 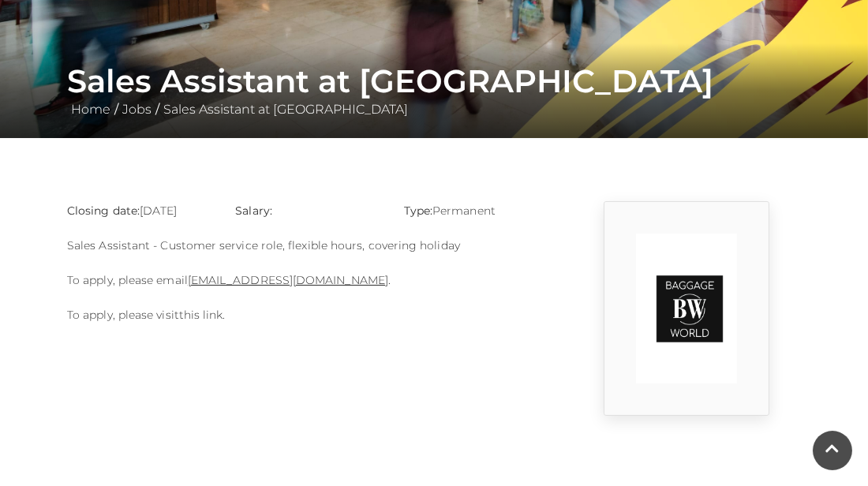 I want to click on a: Jobs, so click(x=137, y=109).